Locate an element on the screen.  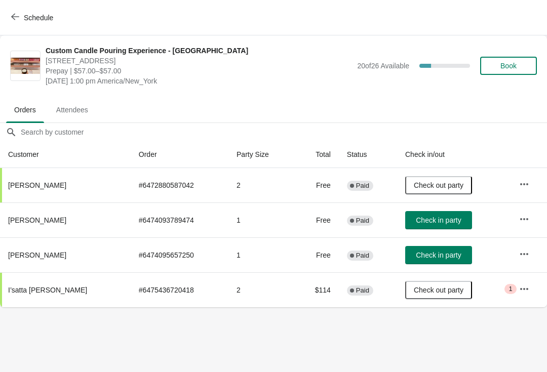
th: Order is located at coordinates (179, 154).